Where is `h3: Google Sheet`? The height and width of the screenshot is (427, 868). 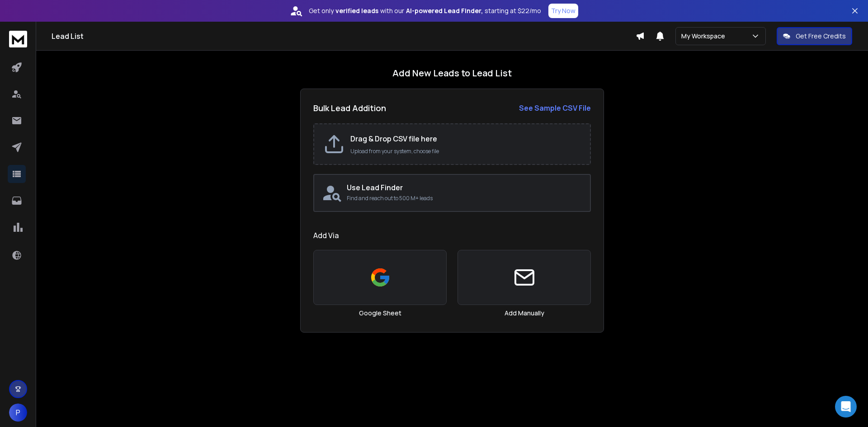
h3: Google Sheet is located at coordinates (380, 313).